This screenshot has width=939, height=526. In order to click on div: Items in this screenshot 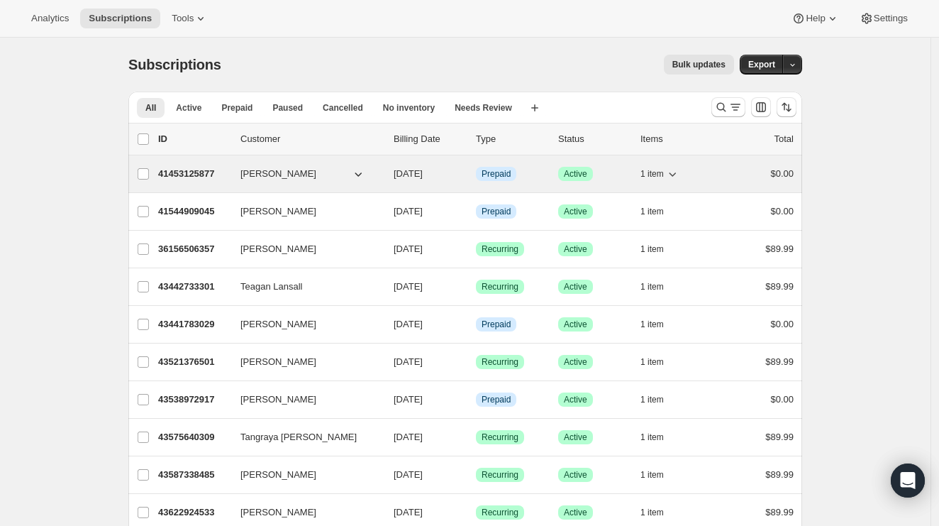, I will do `click(676, 139)`.